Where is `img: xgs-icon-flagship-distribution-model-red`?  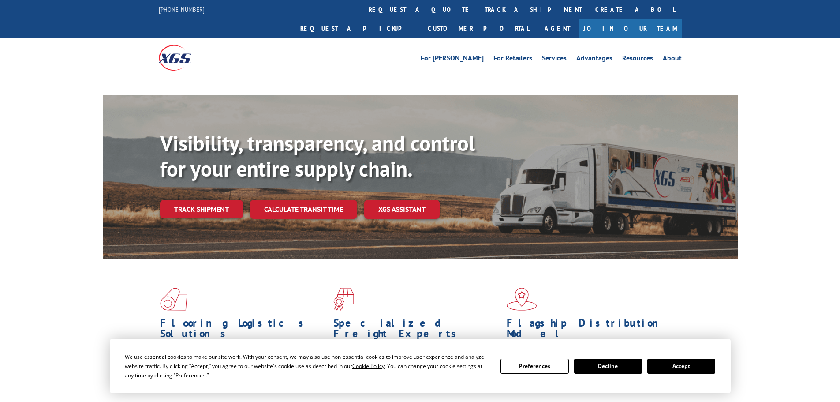
img: xgs-icon-flagship-distribution-model-red is located at coordinates (522, 299).